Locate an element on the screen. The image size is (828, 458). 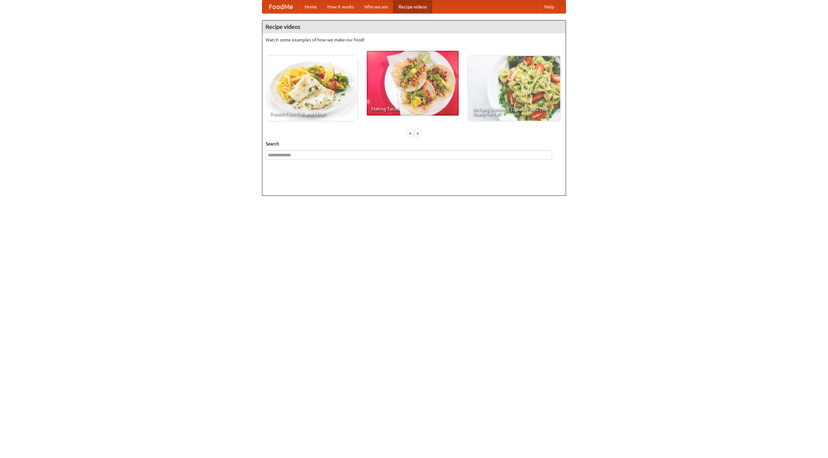
h4: Recipe videos is located at coordinates (414, 27).